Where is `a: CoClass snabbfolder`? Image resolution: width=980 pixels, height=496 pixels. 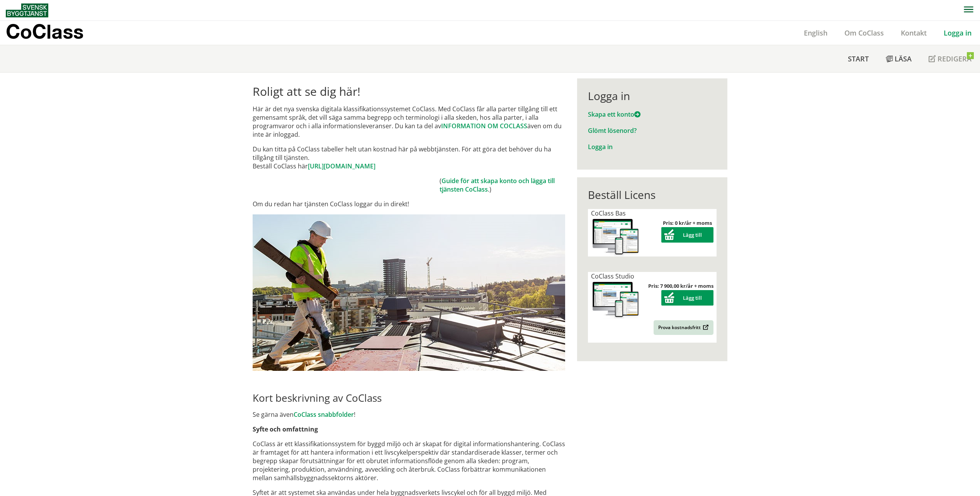
a: CoClass snabbfolder is located at coordinates (323, 414).